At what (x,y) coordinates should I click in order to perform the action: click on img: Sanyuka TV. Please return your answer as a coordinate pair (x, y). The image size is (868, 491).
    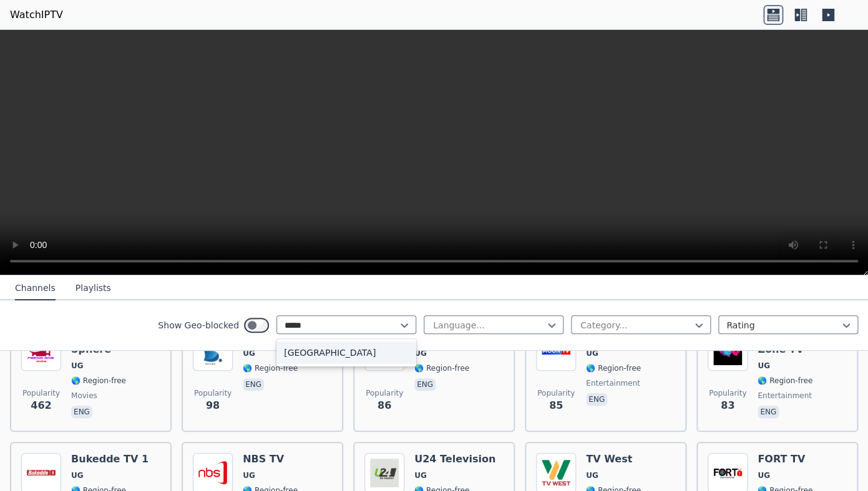
    Looking at the image, I should click on (213, 351).